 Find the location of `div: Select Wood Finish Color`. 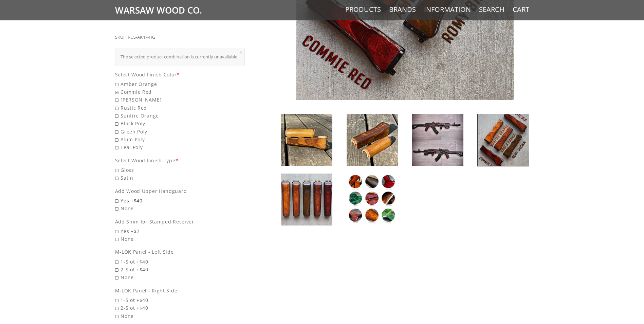

div: Select Wood Finish Color is located at coordinates (180, 74).